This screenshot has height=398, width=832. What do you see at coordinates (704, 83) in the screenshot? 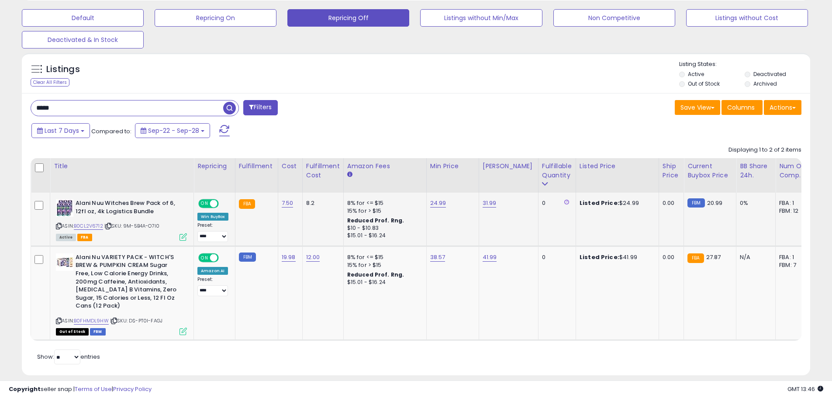
I see `label: Out of Stock` at bounding box center [704, 83].